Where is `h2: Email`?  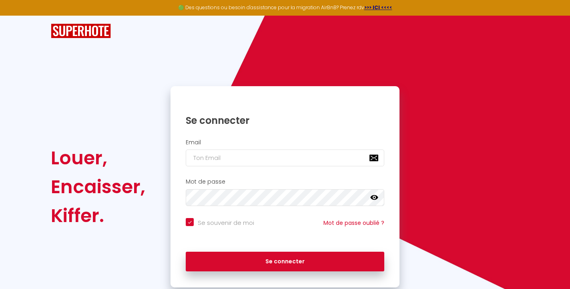
h2: Email is located at coordinates (285, 142).